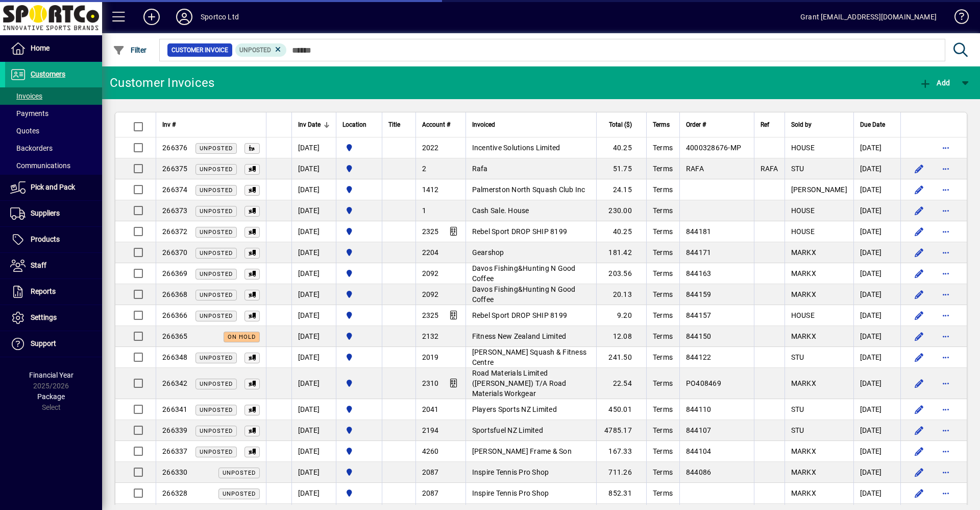 The width and height of the screenshot is (980, 510). What do you see at coordinates (430, 231) in the screenshot?
I see `span: 2325` at bounding box center [430, 231].